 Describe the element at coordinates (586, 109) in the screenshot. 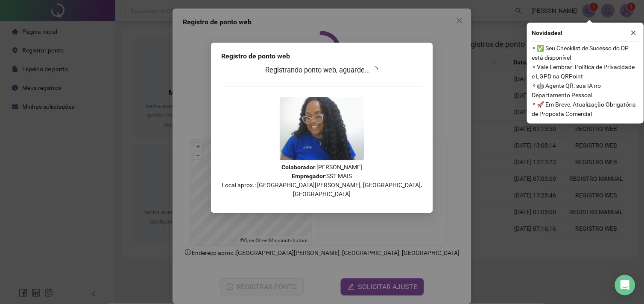

I see `span: ⚬ 🚀 Em Breve, Atualização Obrigatória de Proposta Comercial` at that location.